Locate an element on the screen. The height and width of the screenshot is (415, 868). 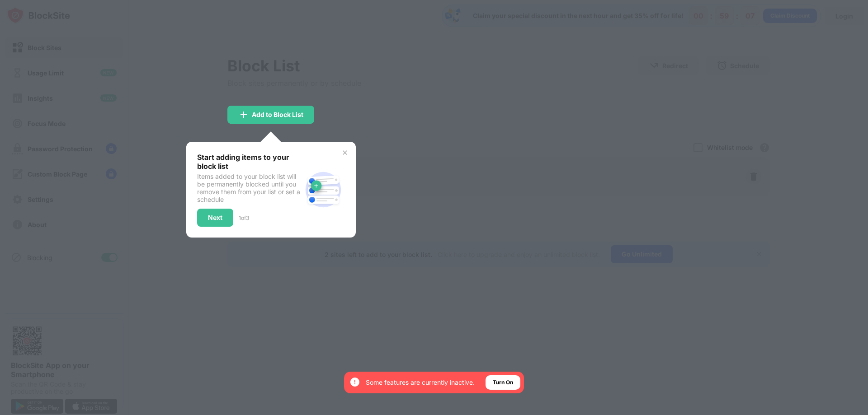
img: block-site.svg is located at coordinates (323, 190).